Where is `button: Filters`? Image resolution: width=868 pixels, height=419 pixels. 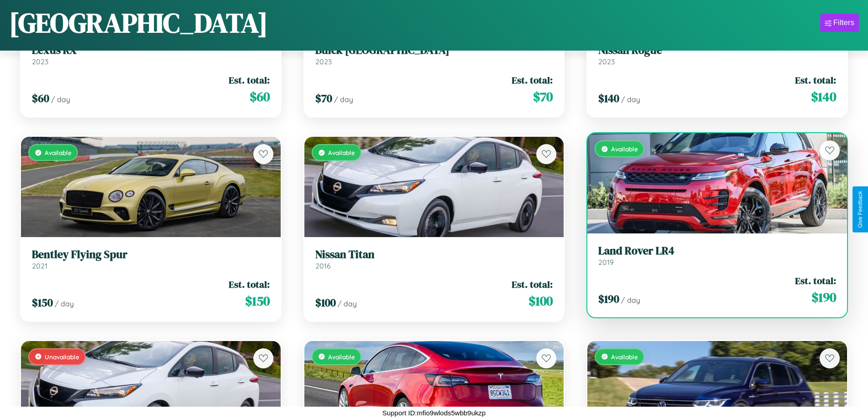
button: Filters is located at coordinates (839, 23).